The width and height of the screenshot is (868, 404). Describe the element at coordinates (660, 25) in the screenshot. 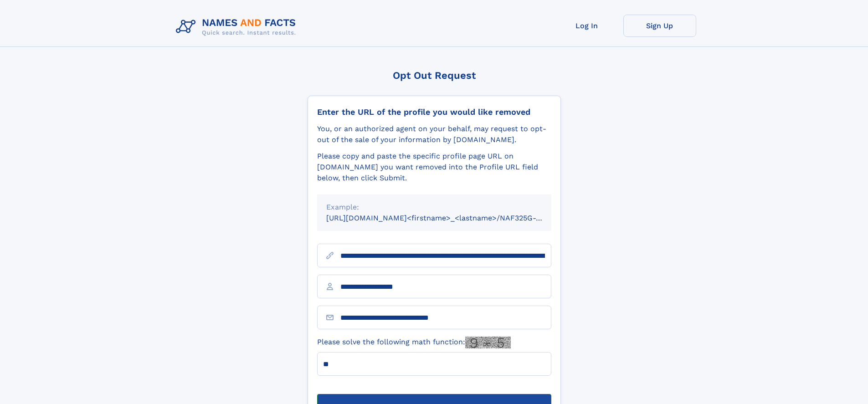

I see `a: Sign Up` at that location.